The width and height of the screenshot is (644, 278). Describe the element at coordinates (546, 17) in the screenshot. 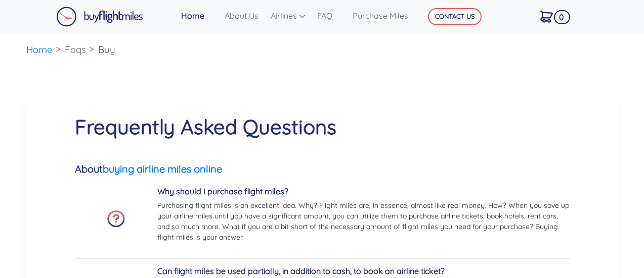

I see `img: Cart` at that location.